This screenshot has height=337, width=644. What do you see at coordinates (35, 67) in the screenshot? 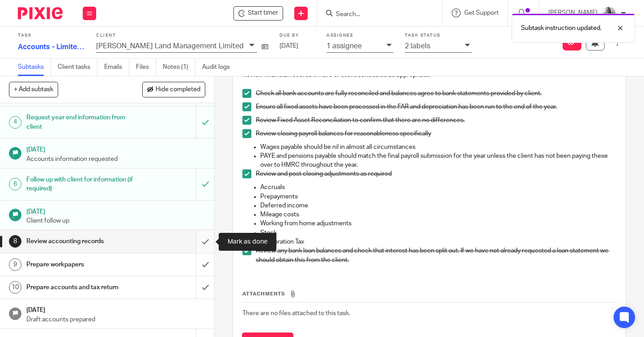
I see `a: Subtasks` at bounding box center [35, 67].